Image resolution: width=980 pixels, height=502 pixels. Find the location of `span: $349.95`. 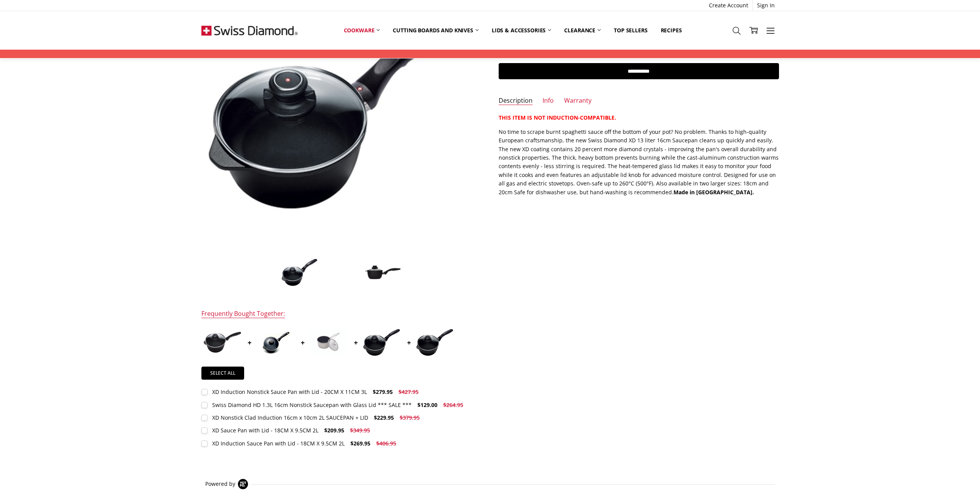

span: $349.95 is located at coordinates (360, 430).